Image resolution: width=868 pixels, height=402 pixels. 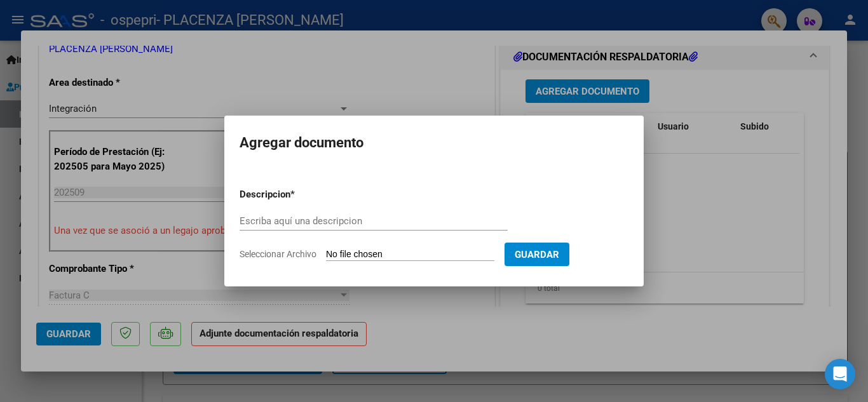 I want to click on span: Guardar, so click(x=537, y=254).